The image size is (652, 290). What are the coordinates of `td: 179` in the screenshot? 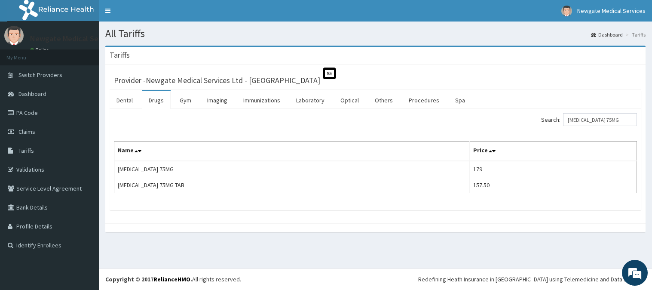 It's located at (553, 169).